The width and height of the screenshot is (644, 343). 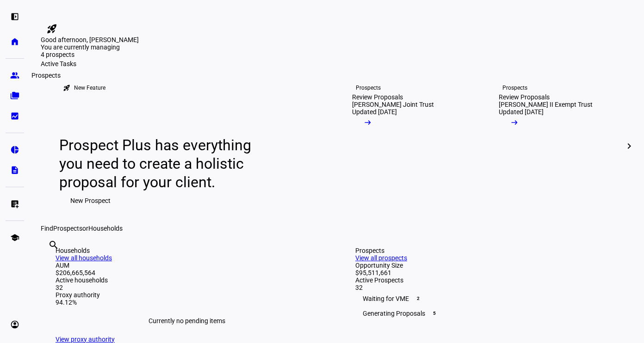 What do you see at coordinates (15, 238) in the screenshot?
I see `eth-mat-symbol: school` at bounding box center [15, 238].